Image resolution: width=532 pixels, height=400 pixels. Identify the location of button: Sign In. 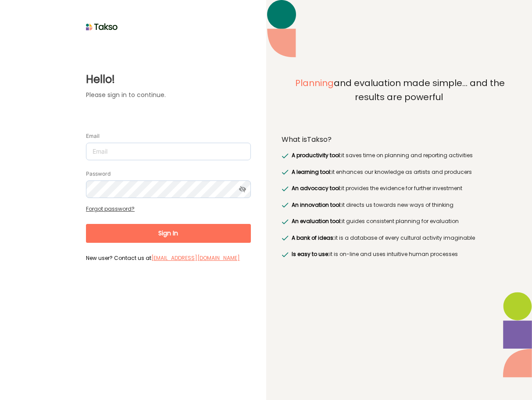
(169, 233).